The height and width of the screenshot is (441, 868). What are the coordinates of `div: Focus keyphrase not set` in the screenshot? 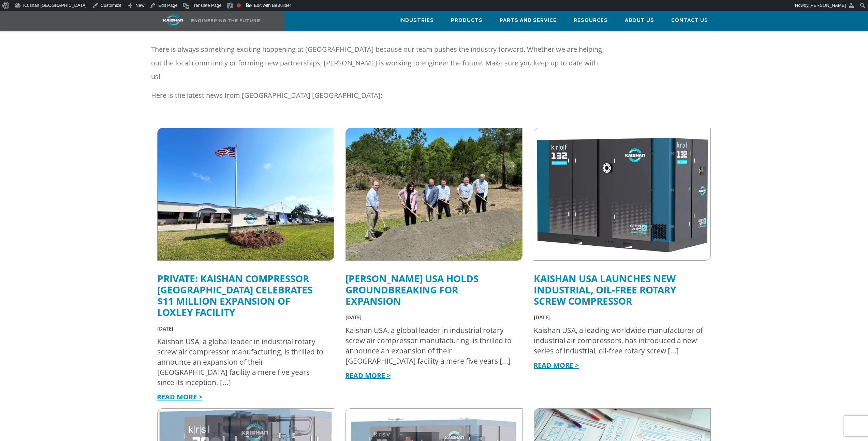 It's located at (238, 5).